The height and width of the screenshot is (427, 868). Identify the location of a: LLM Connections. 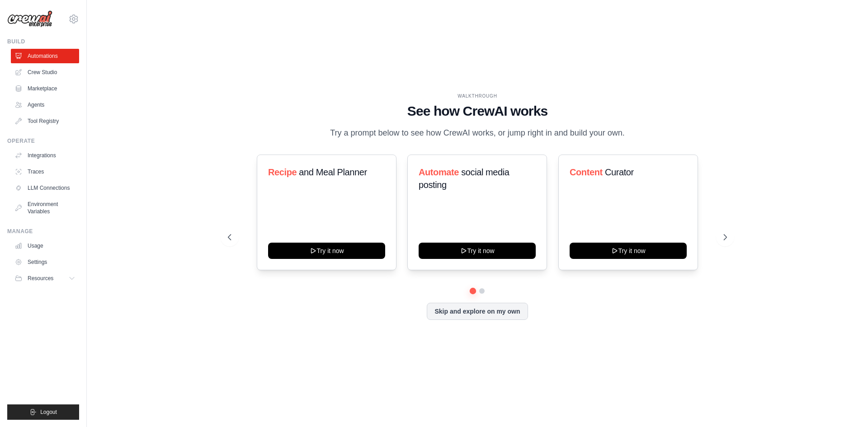
(45, 188).